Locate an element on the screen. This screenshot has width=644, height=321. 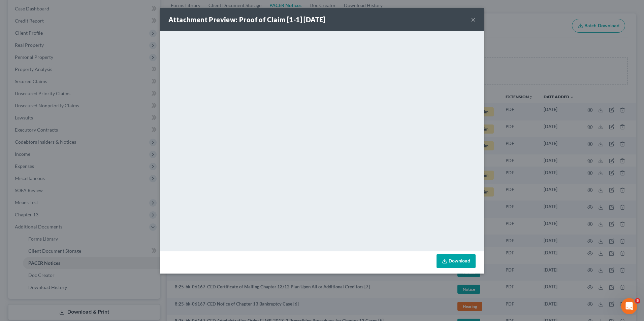
a: Download is located at coordinates (456, 261).